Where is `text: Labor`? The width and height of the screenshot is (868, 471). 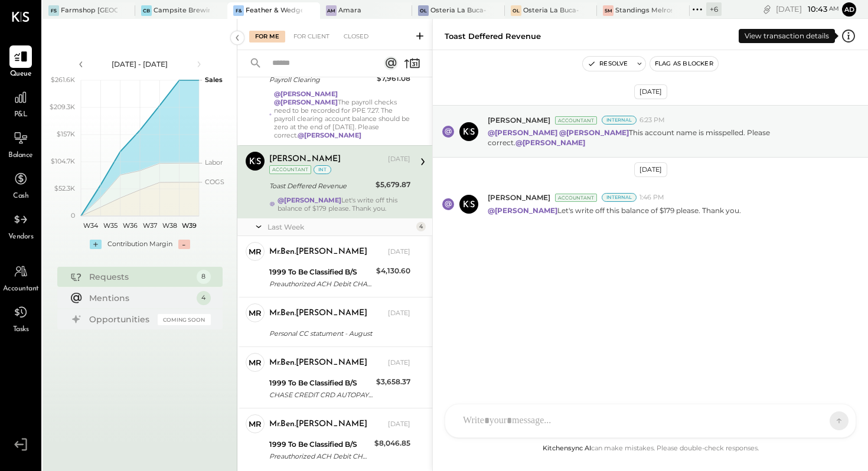 text: Labor is located at coordinates (214, 162).